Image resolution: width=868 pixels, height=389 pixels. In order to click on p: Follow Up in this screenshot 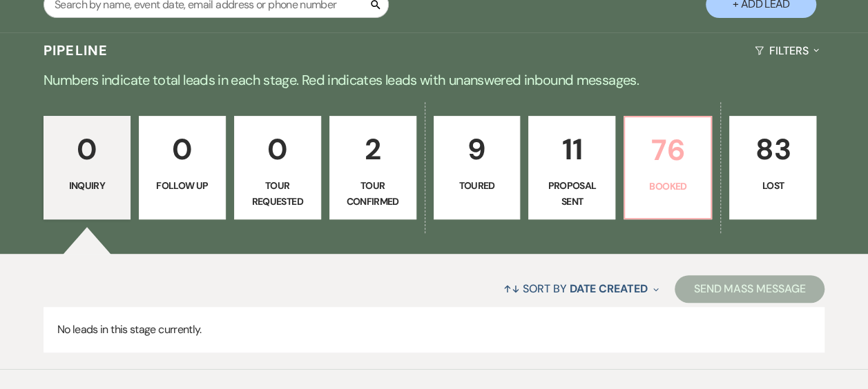, I will do `click(182, 186)`.